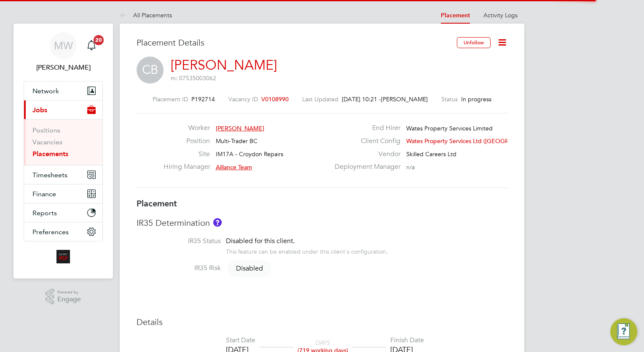 The height and width of the screenshot is (352, 644). I want to click on a: Powered byEngage, so click(64, 296).